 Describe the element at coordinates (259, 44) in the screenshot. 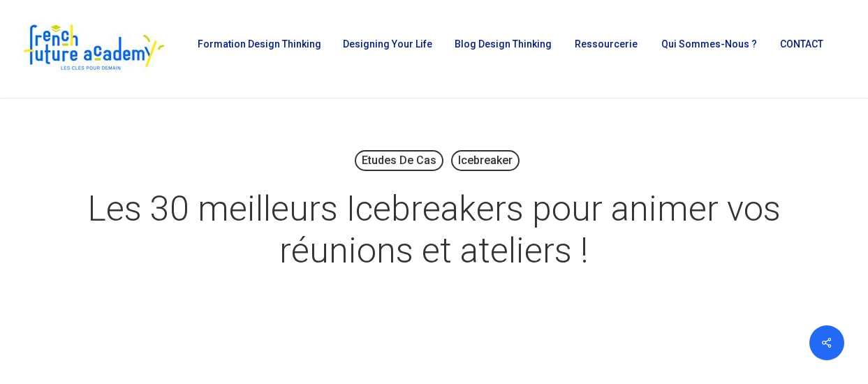

I see `span: Formation Design Thinking` at that location.